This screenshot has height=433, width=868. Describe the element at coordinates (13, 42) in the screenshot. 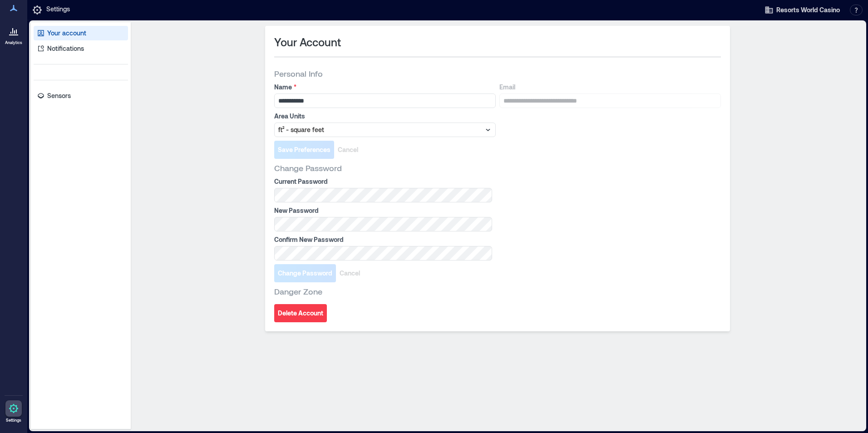

I see `p: Analytics` at that location.